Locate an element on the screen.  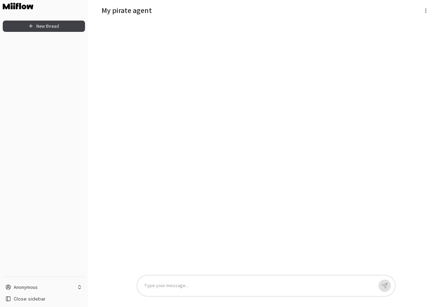
h5: My pirate agent is located at coordinates (225, 10).